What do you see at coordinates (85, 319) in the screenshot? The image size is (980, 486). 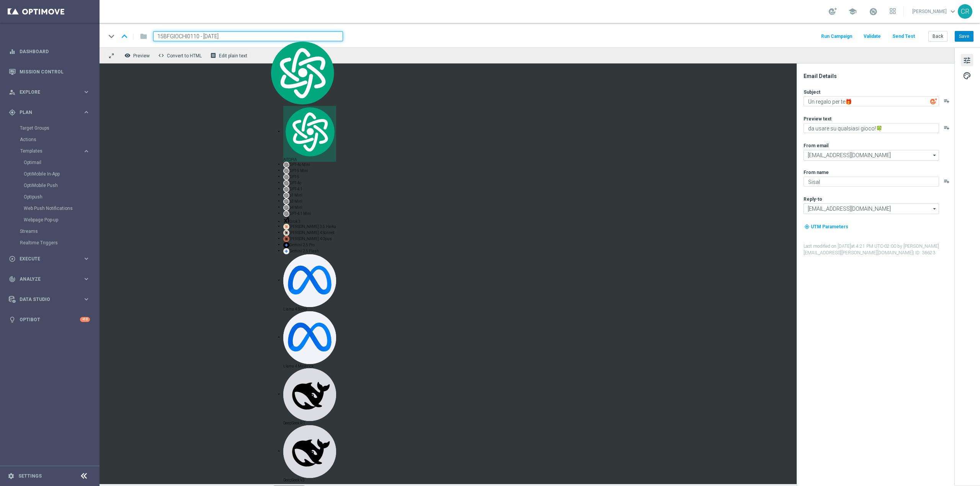 I see `div: +10` at bounding box center [85, 319].